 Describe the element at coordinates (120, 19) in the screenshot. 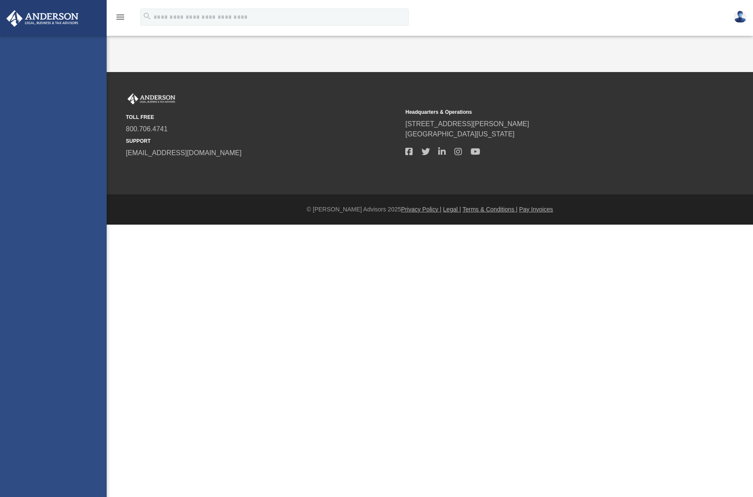

I see `a: menu` at that location.